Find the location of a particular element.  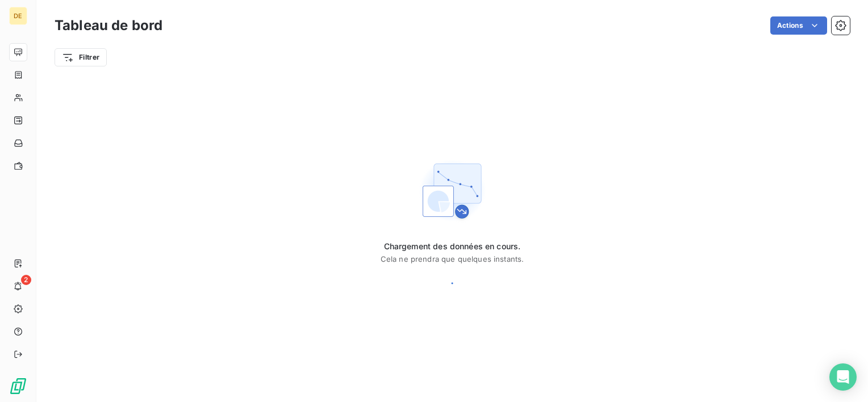

div: DE is located at coordinates (18, 16).